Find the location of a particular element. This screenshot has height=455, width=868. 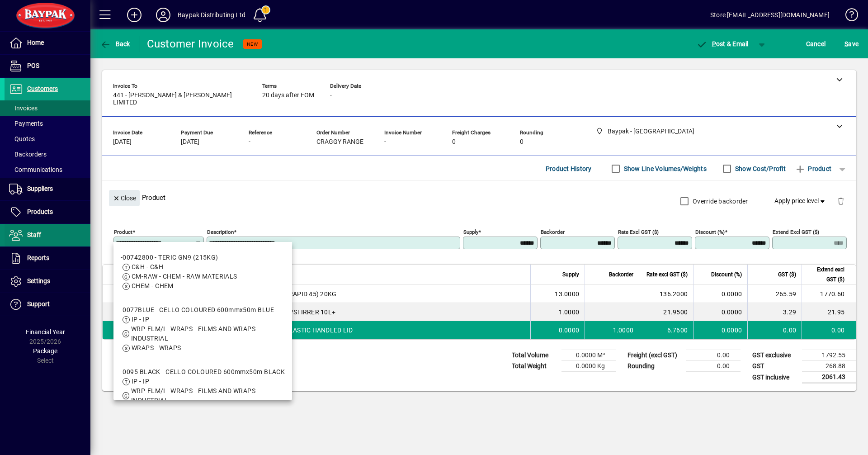

button: Product is located at coordinates (813, 169).